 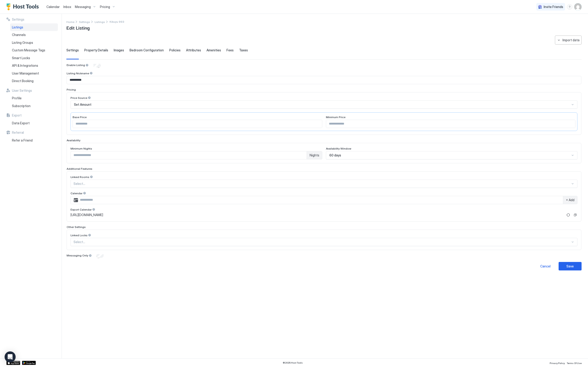 What do you see at coordinates (79, 235) in the screenshot?
I see `span: Linked Locks` at bounding box center [79, 235].